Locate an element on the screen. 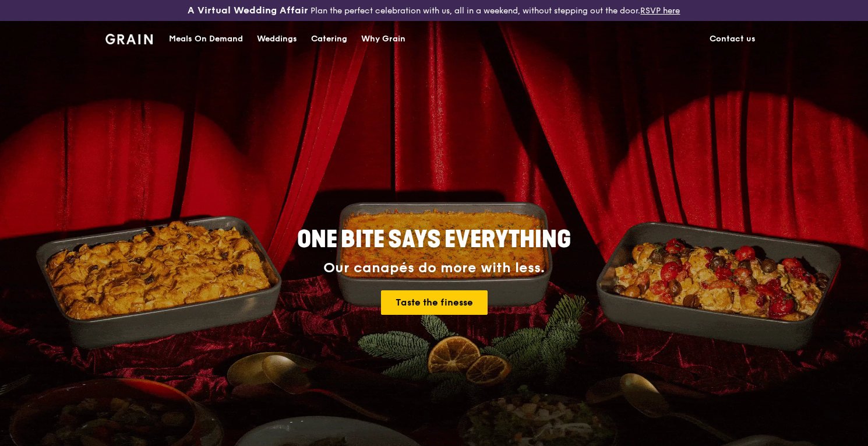  div: Meals On Demand is located at coordinates (205, 39).